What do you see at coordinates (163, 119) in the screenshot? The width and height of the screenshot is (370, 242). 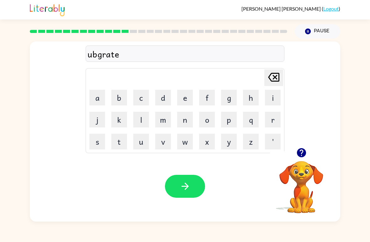 I see `button: m` at bounding box center [163, 119].